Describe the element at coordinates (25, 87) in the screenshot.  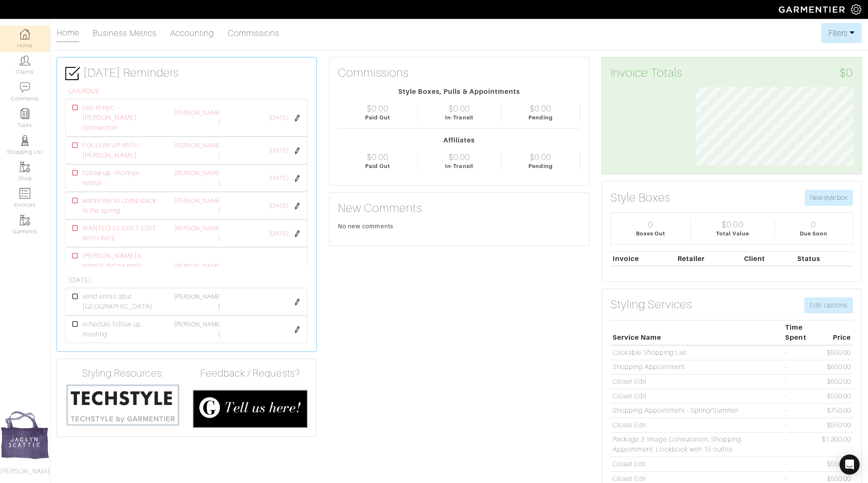
I see `img: comment-icon-a0a6a9ef722e966f86d9cbdc48e553b5cf19dbc54f86b18d962a5391bc8f6eb6.png` at that location.